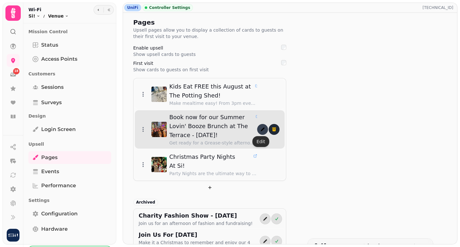 The width and height of the screenshot is (460, 247). I want to click on p: Customers, so click(70, 74).